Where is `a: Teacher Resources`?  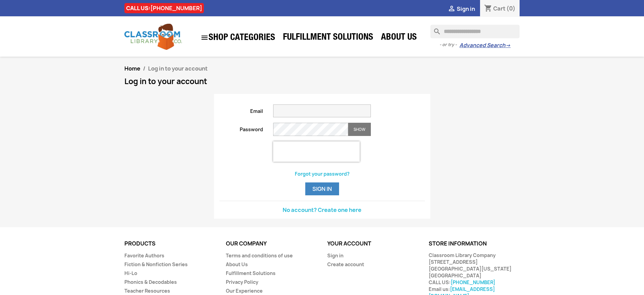
a: Teacher Resources is located at coordinates (147, 290).